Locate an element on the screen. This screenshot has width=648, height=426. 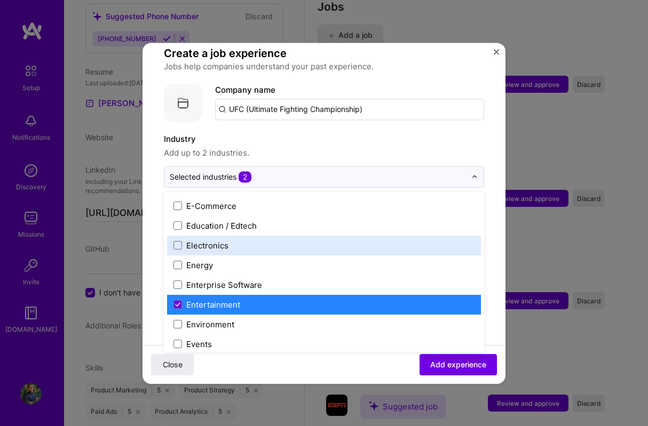
img: drop icon is located at coordinates (474, 177).